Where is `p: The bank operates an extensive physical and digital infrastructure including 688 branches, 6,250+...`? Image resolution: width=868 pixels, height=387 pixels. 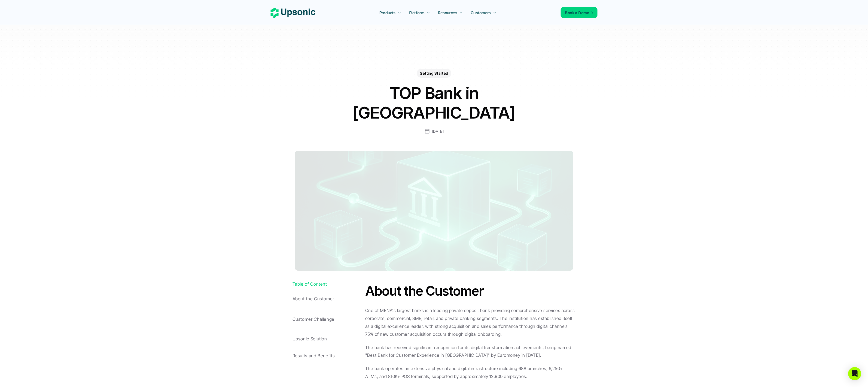 p: The bank operates an extensive physical and digital infrastructure including 688 branches, 6,250+... is located at coordinates (471, 372).